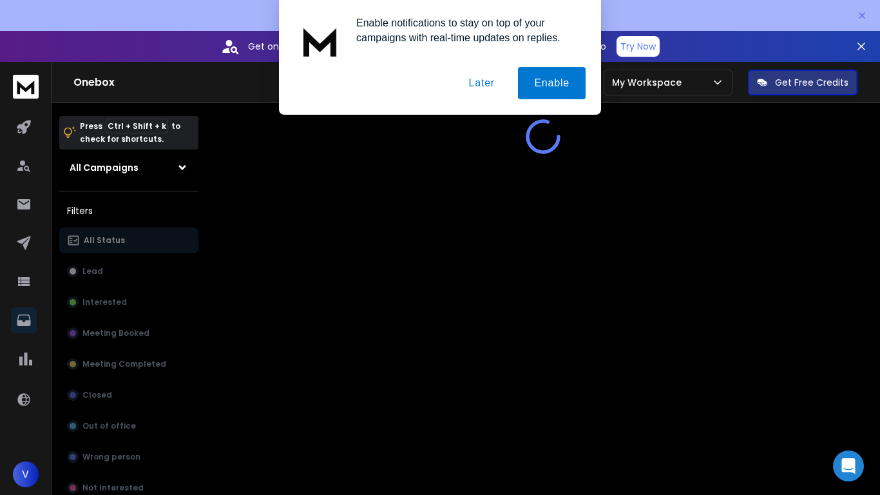  Describe the element at coordinates (129, 211) in the screenshot. I see `h3: Filters` at that location.